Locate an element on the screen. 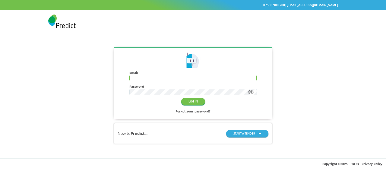 This screenshot has width=386, height=169. a: Privacy Policy is located at coordinates (372, 163).